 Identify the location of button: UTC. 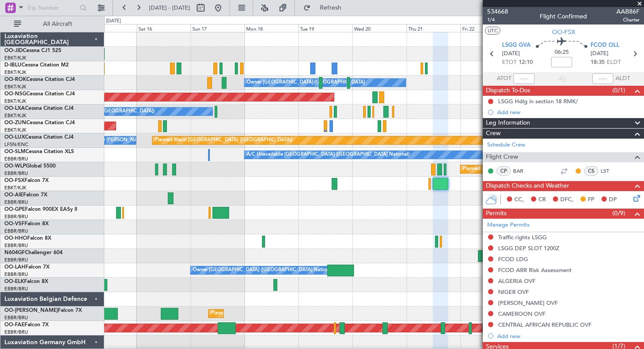
(492, 31).